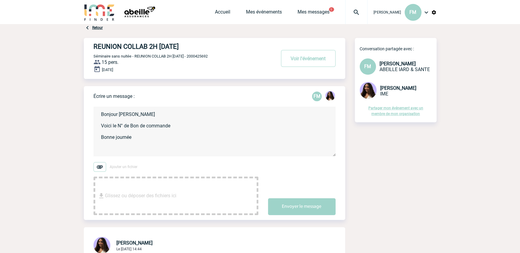 The width and height of the screenshot is (520, 253). I want to click on p: Conversation partagée avec :, so click(398, 49).